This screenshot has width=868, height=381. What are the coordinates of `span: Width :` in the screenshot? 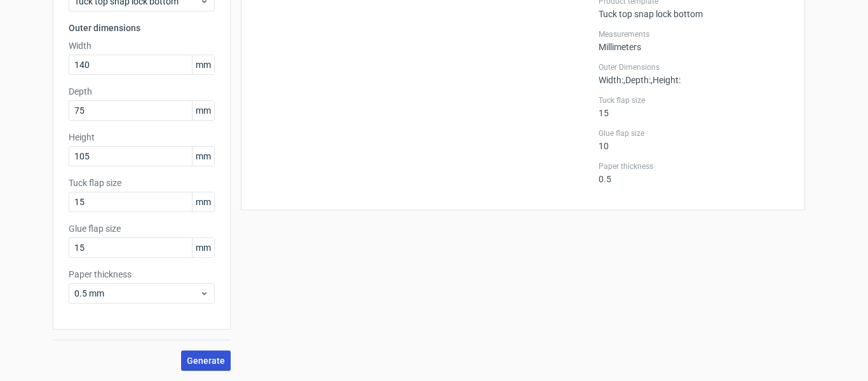 It's located at (611, 80).